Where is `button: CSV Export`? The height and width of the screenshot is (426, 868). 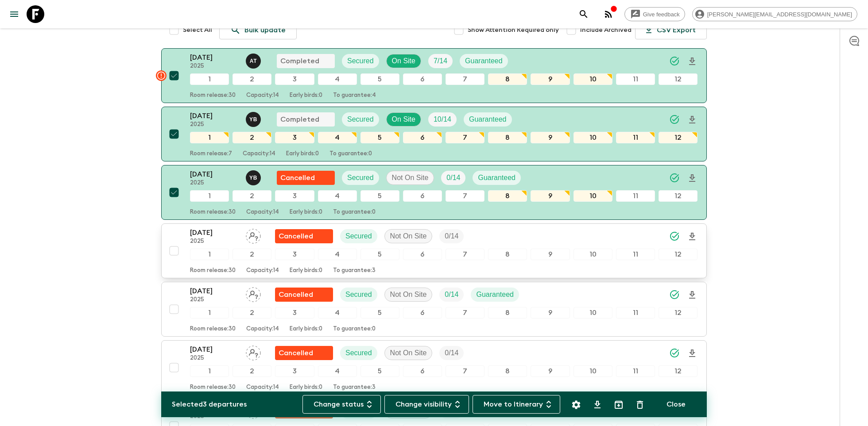 button: CSV Export is located at coordinates (671, 30).